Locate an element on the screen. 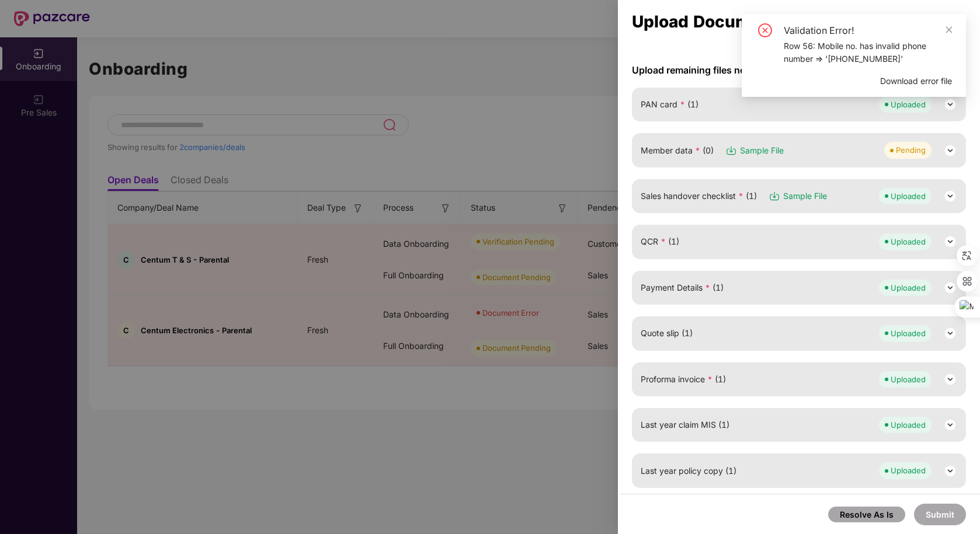 This screenshot has width=980, height=534. div: Upload Documents is located at coordinates (798, 22).